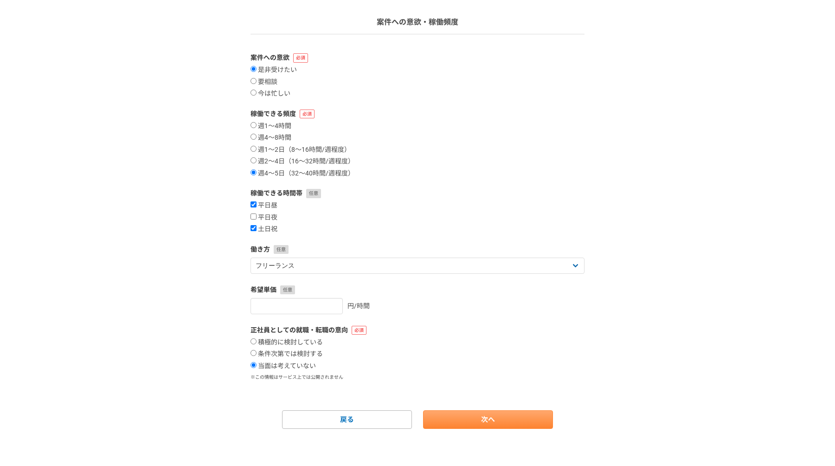 The height and width of the screenshot is (466, 835). Describe the element at coordinates (417, 289) in the screenshot. I see `label: 希望単価` at that location.